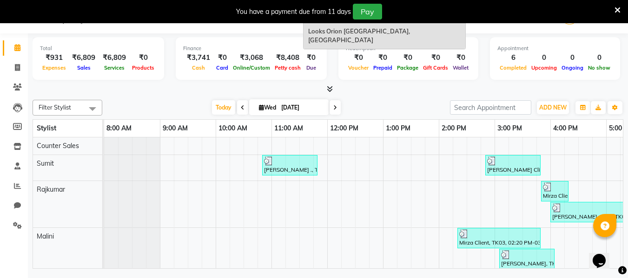 The height and width of the screenshot is (278, 628). What do you see at coordinates (344, 128) in the screenshot?
I see `a: 12:00 PM` at bounding box center [344, 128].